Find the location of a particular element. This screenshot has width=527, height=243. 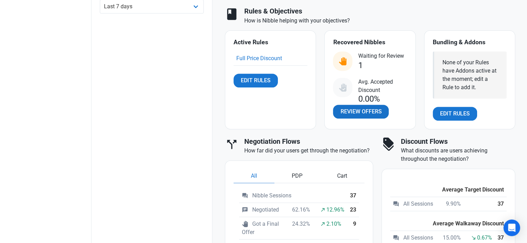

div: 1 is located at coordinates (360, 65).